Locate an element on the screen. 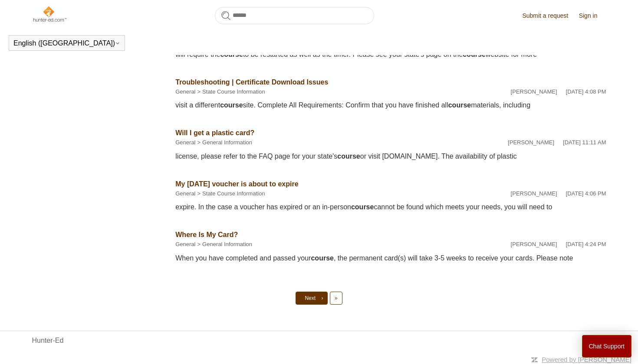 The width and height of the screenshot is (638, 364). a: Hunter-Ed is located at coordinates (48, 340).